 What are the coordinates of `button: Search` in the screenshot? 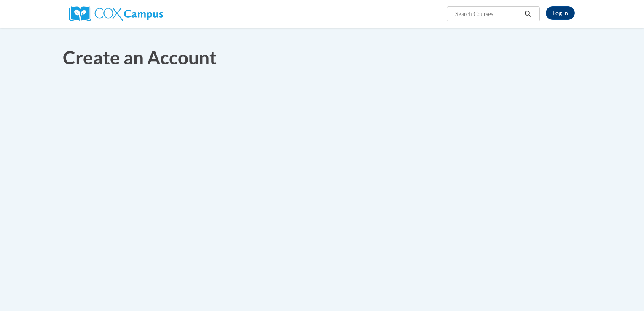 It's located at (528, 14).